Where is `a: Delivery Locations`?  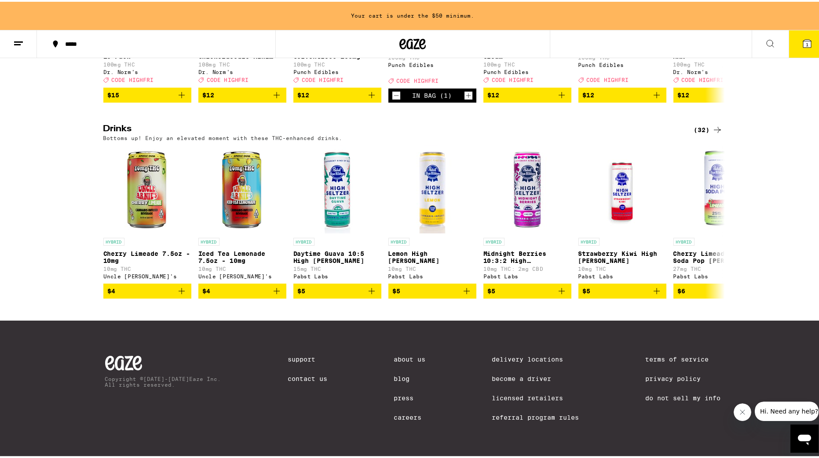 a: Delivery Locations is located at coordinates (536, 357).